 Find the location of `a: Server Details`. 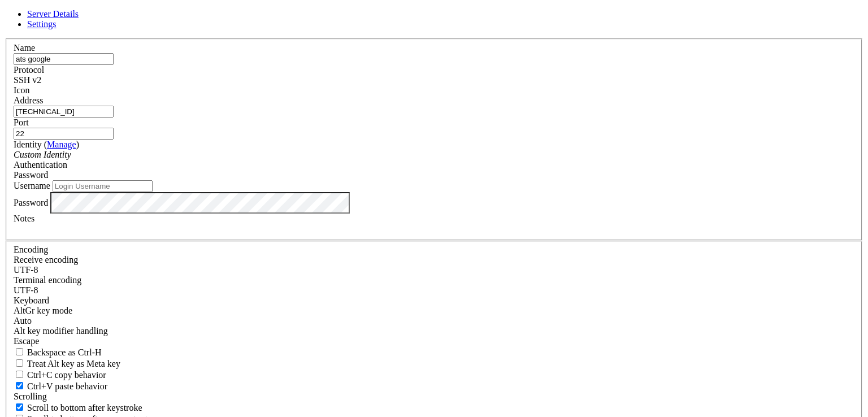

a: Server Details is located at coordinates (52, 13).